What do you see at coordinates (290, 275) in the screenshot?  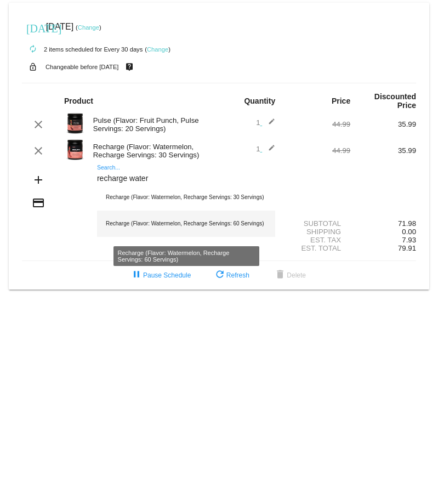 I see `button: Delete` at bounding box center [290, 275].